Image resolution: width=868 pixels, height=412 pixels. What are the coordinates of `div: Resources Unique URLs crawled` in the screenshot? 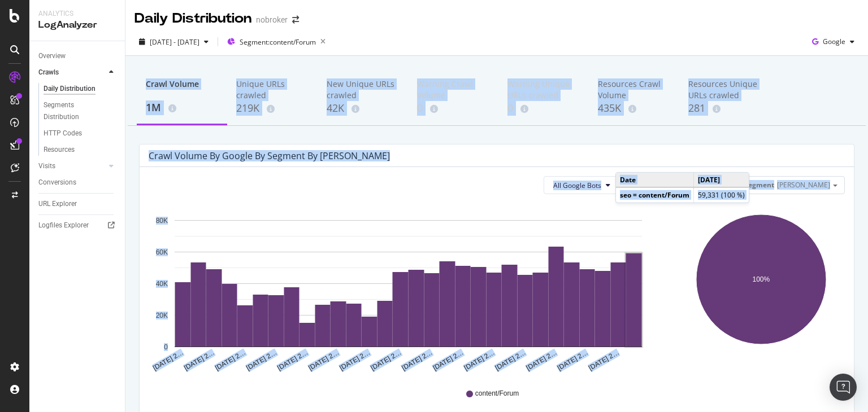 It's located at (725, 90).